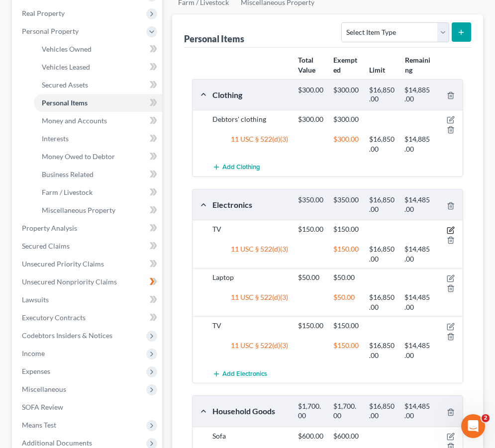  Describe the element at coordinates (88, 228) in the screenshot. I see `a: Property Analysis` at that location.